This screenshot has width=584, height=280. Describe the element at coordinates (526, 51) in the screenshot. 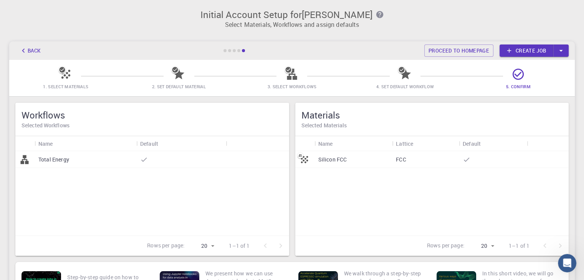

I see `a: Create job` at that location.